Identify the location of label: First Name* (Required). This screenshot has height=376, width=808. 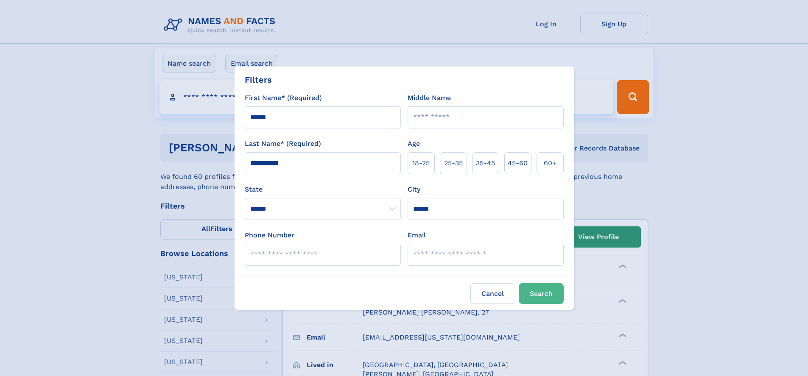
(283, 98).